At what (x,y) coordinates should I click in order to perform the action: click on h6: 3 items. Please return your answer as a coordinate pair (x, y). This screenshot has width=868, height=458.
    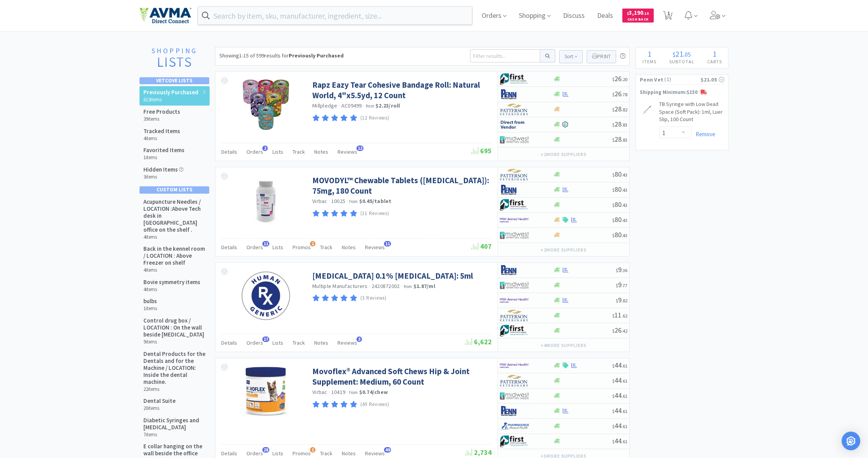
    Looking at the image, I should click on (163, 177).